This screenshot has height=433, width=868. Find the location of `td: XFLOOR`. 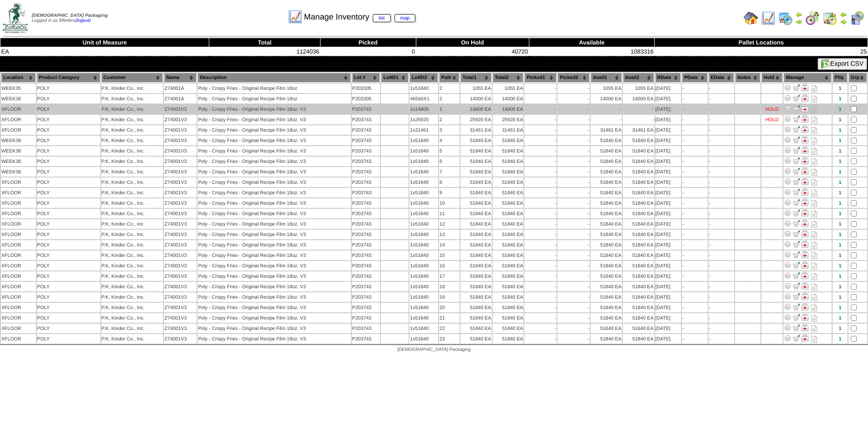

td: XFLOOR is located at coordinates (18, 130).